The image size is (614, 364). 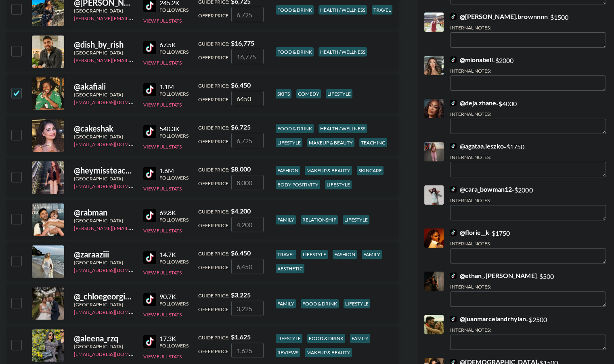 I want to click on div: - $ 1750, so click(x=528, y=246).